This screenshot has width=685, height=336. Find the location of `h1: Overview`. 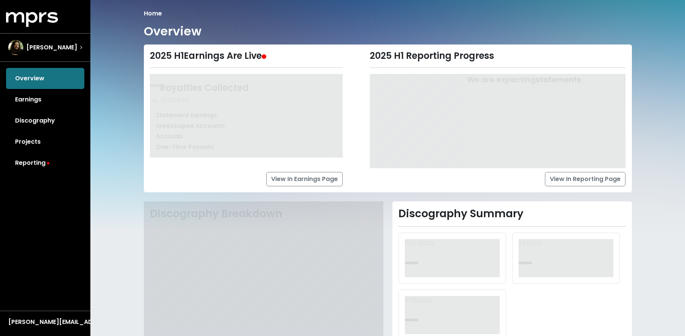

h1: Overview is located at coordinates (172, 31).